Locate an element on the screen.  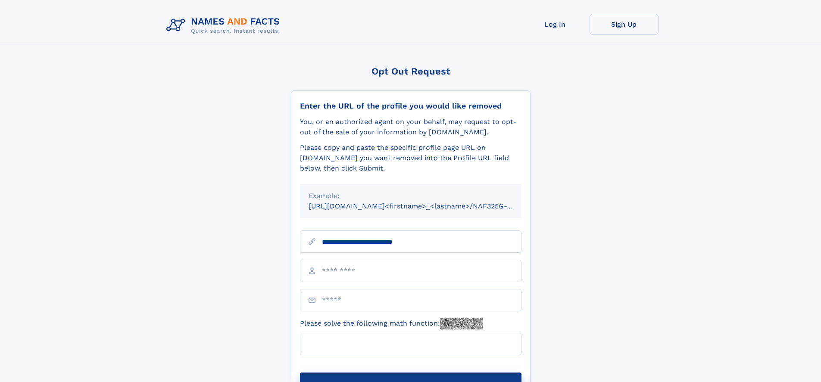
div: Example: is located at coordinates (411, 196).